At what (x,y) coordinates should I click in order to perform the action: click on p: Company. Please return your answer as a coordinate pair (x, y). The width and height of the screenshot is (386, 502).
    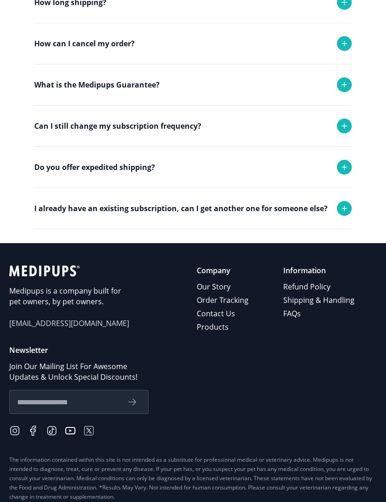
    Looking at the image, I should click on (223, 271).